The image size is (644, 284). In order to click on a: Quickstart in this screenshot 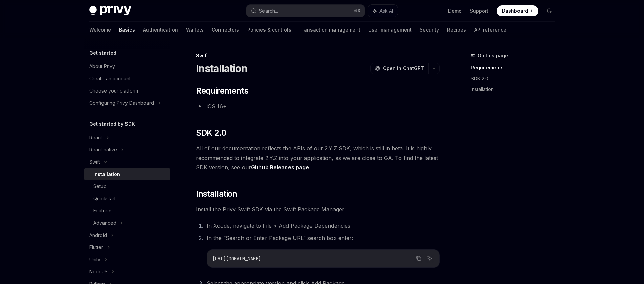, I will do `click(127, 199)`.